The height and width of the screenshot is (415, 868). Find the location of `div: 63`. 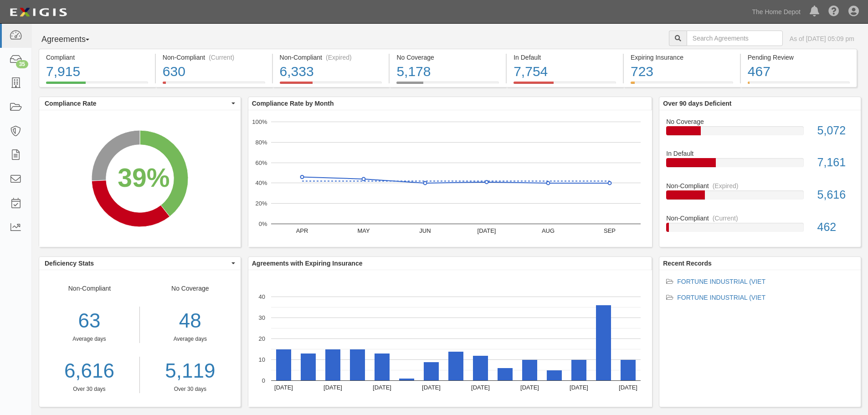

div: 63 is located at coordinates (89, 320).